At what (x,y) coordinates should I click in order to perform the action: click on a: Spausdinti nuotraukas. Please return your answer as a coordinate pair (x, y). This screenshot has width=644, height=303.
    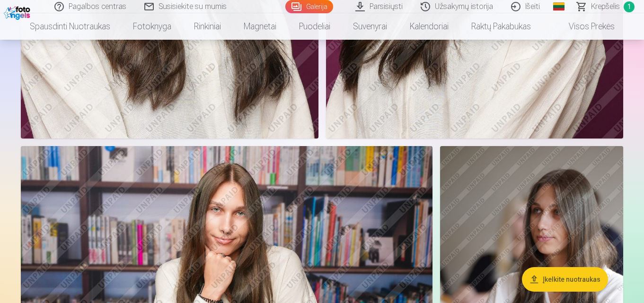
    Looking at the image, I should click on (70, 27).